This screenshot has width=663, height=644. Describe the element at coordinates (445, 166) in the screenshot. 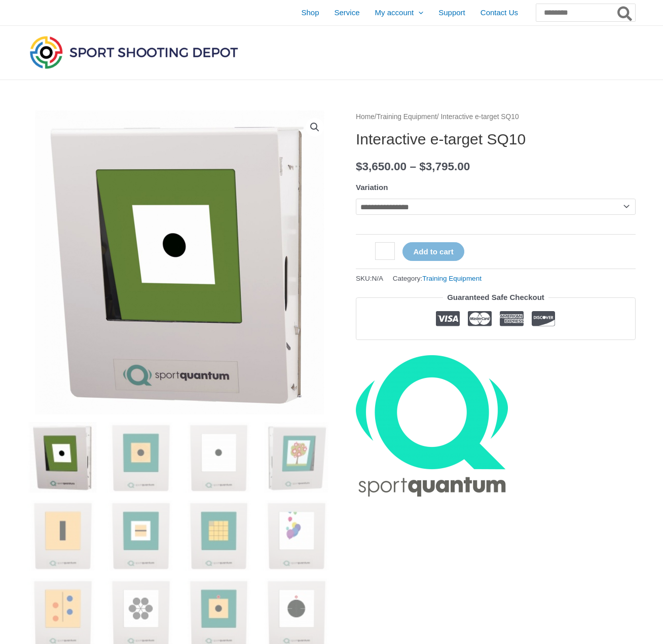

I see `bdi: 3,795.00` at that location.